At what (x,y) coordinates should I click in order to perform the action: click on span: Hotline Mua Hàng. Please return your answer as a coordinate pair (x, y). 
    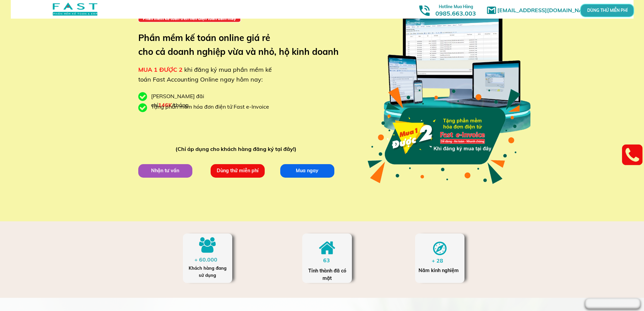
    Looking at the image, I should click on (456, 6).